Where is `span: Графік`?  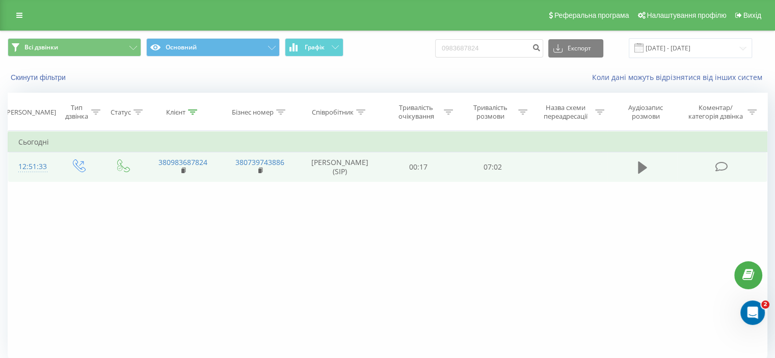
span: Графік is located at coordinates (315, 47).